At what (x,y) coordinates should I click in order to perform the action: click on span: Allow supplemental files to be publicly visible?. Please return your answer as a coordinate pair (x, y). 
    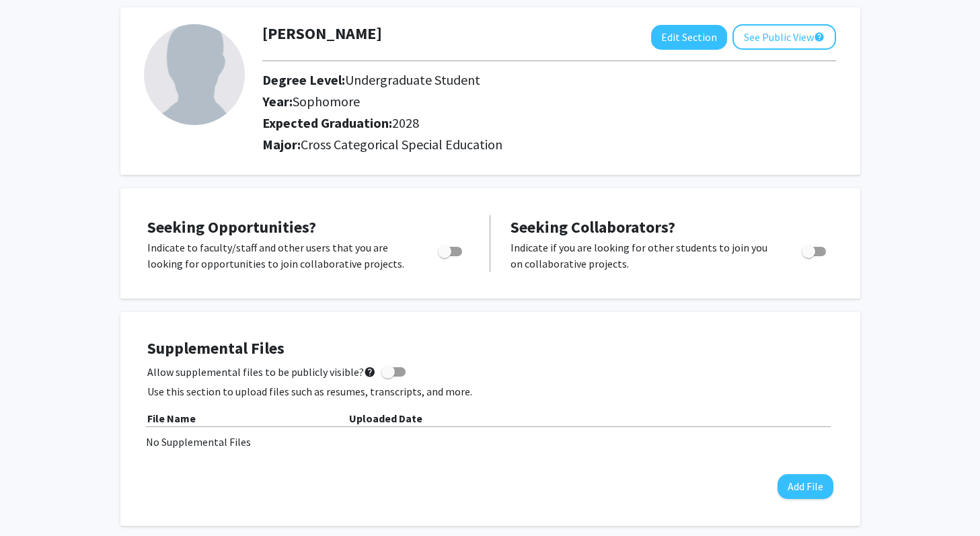
    Looking at the image, I should click on (262, 372).